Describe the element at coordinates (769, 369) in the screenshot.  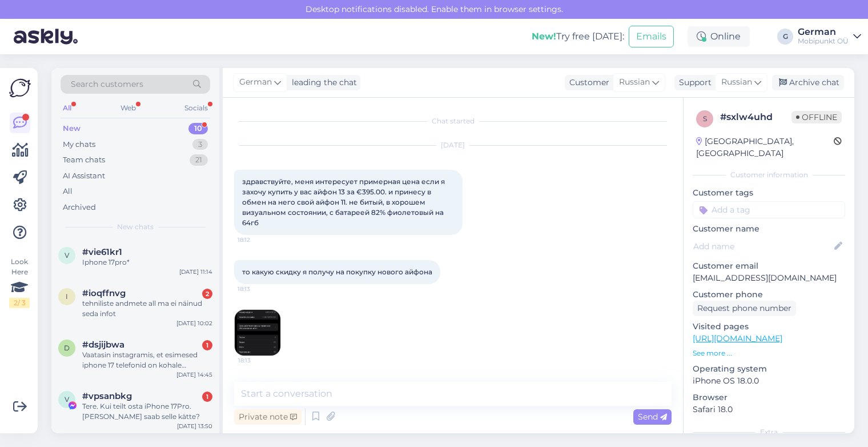
I see `p: Operating system` at that location.